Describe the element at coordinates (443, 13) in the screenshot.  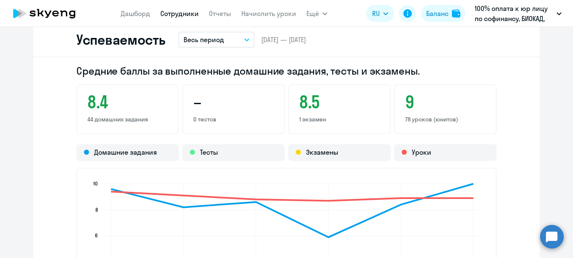
I see `button: Балансbalance` at that location.